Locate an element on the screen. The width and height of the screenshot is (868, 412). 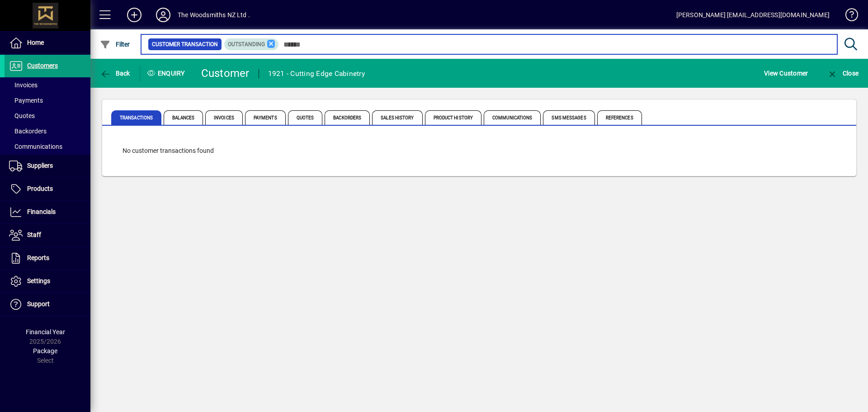
div: Enquiry is located at coordinates (167, 73).